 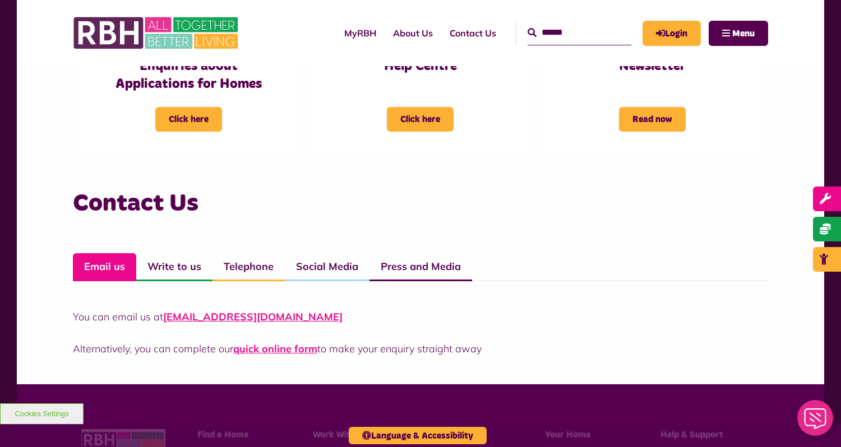 I want to click on span: Read now, so click(x=652, y=119).